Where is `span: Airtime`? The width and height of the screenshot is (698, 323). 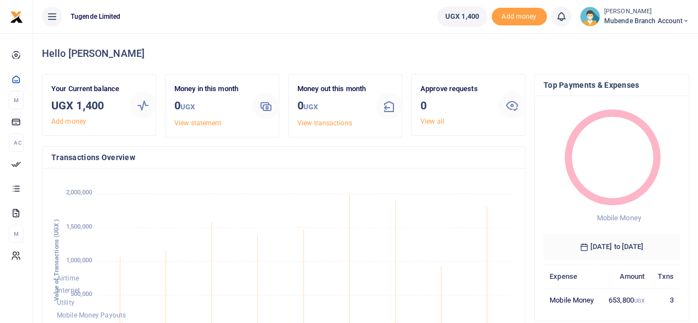
span: Airtime is located at coordinates (68, 278).